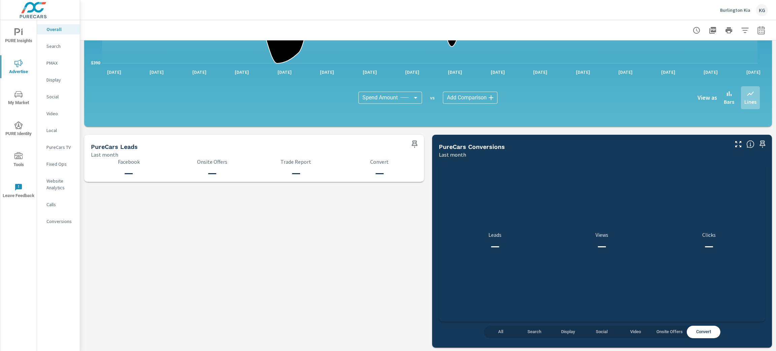 The image size is (776, 351). Describe the element at coordinates (58, 80) in the screenshot. I see `div: Display` at that location.